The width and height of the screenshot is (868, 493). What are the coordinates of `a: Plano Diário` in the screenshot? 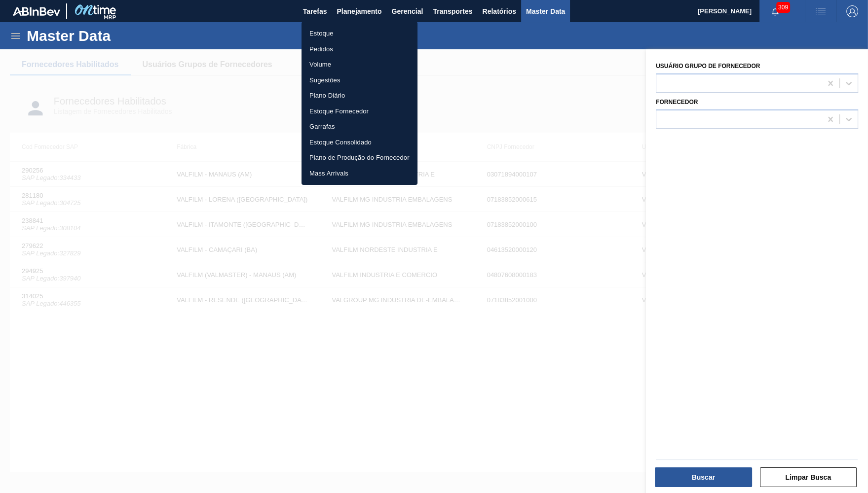 It's located at (360, 96).